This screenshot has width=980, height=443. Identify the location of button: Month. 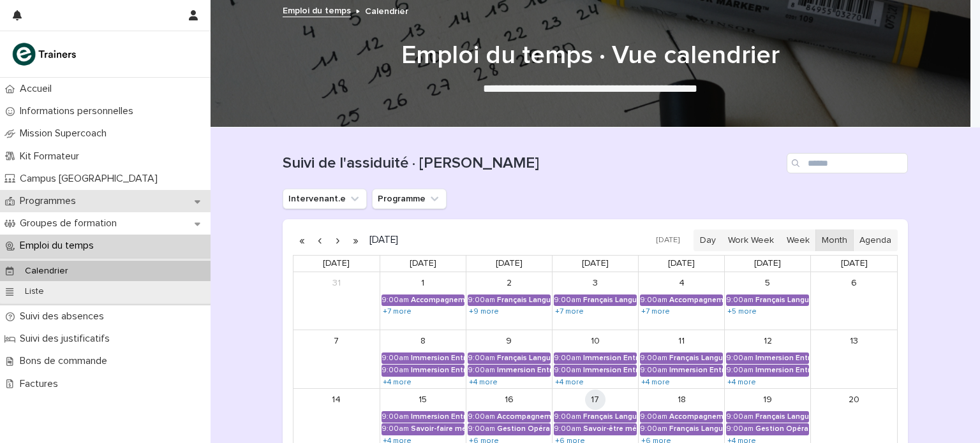
(834, 241).